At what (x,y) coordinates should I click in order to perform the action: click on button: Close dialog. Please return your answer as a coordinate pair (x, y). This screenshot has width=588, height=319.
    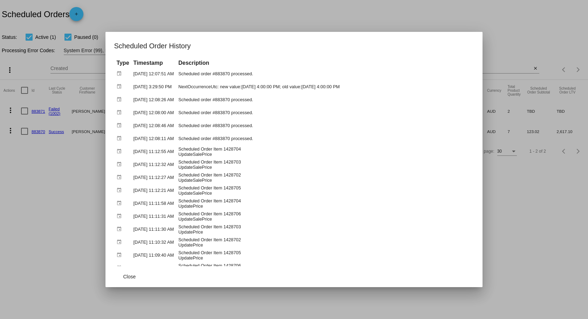
    Looking at the image, I should click on (129, 277).